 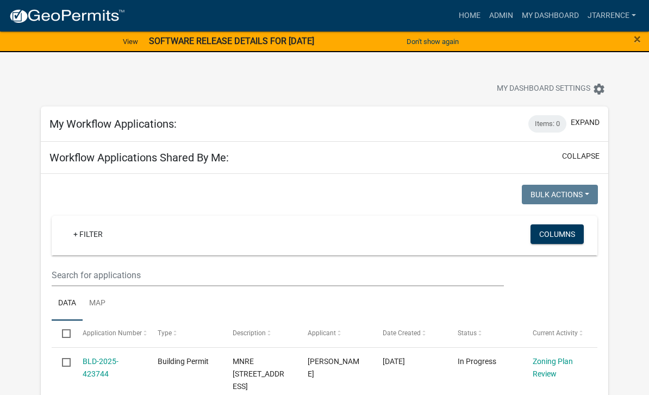 What do you see at coordinates (637, 39) in the screenshot?
I see `button: Close` at bounding box center [637, 39].